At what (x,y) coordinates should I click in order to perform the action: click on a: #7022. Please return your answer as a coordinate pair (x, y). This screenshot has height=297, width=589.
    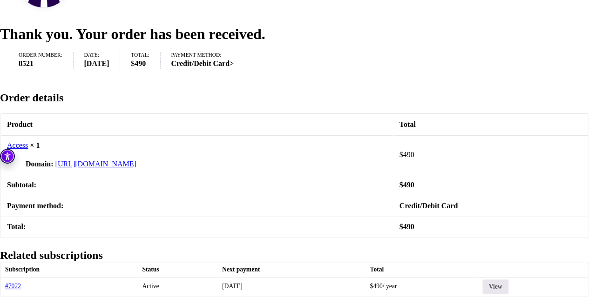
    Looking at the image, I should click on (13, 286).